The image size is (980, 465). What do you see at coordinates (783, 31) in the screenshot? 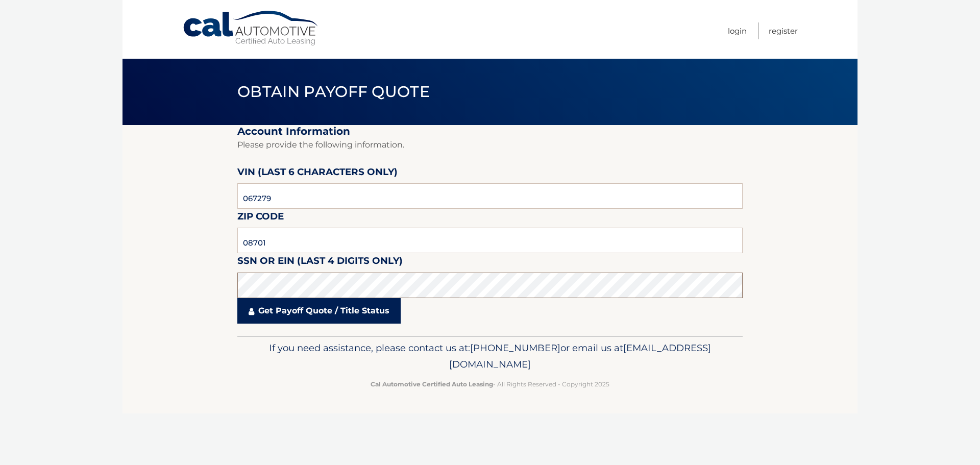
I see `a: Register` at bounding box center [783, 31].